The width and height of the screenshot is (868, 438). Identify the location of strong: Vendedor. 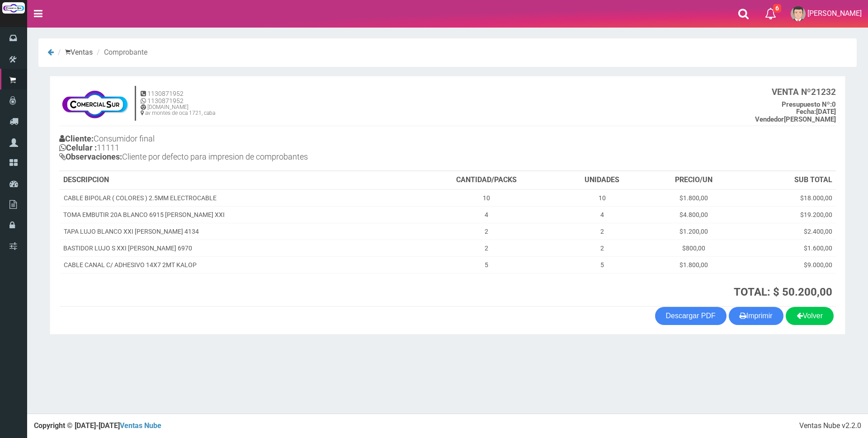
(770, 120).